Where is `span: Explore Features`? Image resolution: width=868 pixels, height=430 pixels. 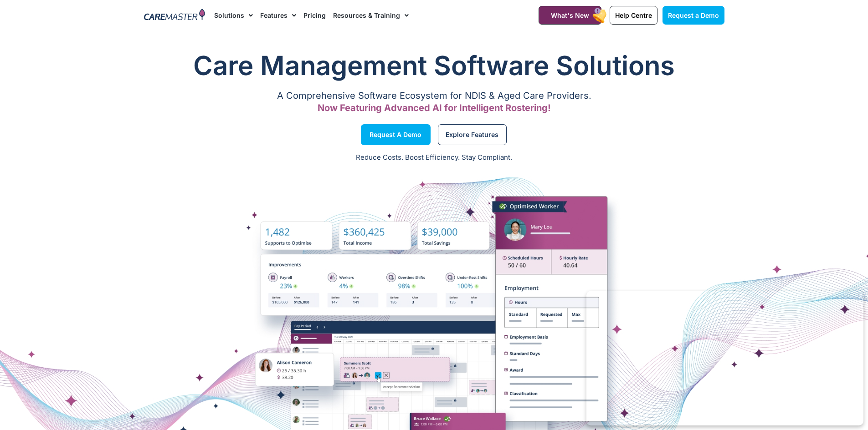 span: Explore Features is located at coordinates (472, 134).